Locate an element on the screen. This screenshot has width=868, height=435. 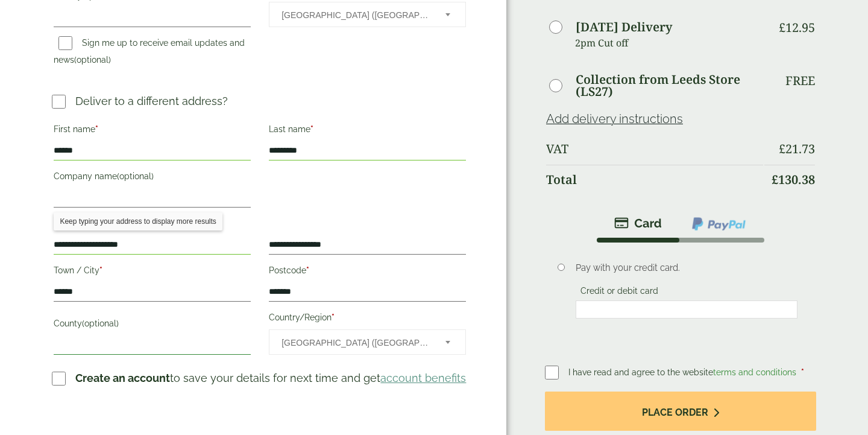
label: Collection from Leeds Store (LS27) is located at coordinates (669, 86).